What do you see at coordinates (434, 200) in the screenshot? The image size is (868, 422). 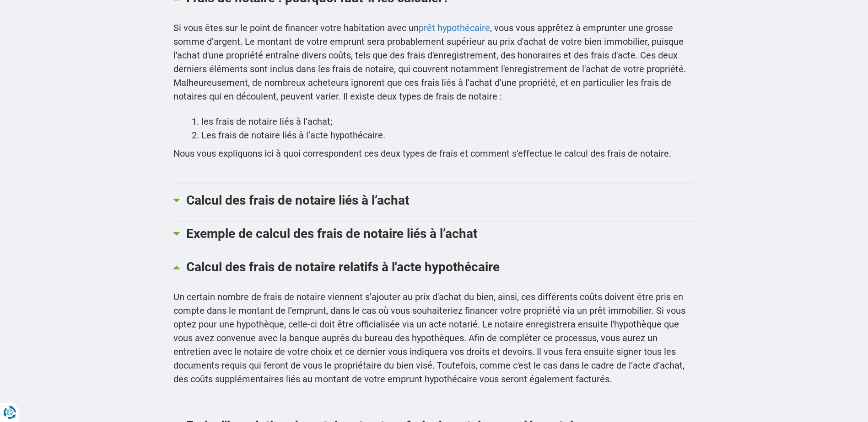 I see `a: Calcul des frais de notaire liés à l’achat` at bounding box center [434, 200].